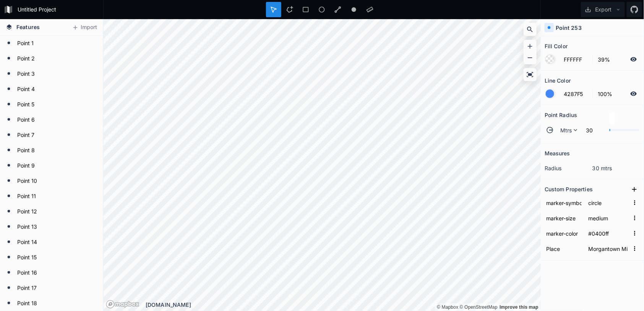 The image size is (644, 311). Describe the element at coordinates (448, 307) in the screenshot. I see `a: Mapbox` at that location.